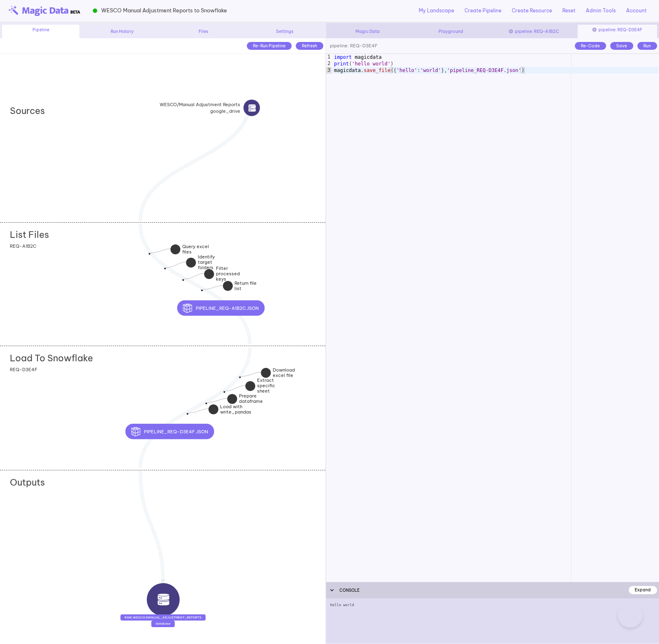  I want to click on div: output iconRAW.WESCO.MANUAL_ADJUSTMENT_REPORTSdatabase, so click(206, 606).